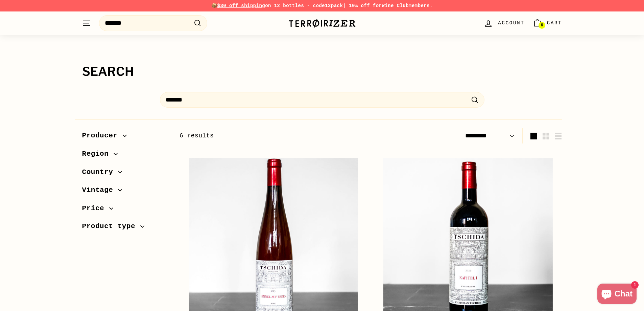  What do you see at coordinates (125, 138) in the screenshot?
I see `button: Producer` at bounding box center [125, 138].